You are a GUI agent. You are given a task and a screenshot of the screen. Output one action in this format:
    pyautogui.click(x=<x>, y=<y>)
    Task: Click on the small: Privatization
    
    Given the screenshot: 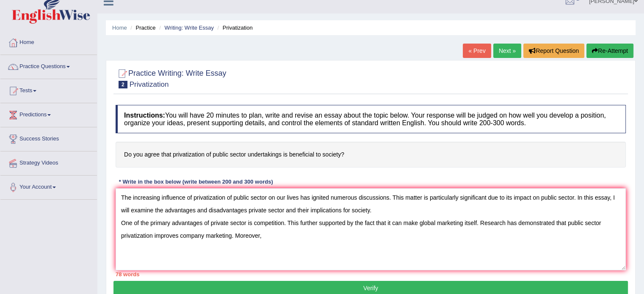 What is the action you would take?
    pyautogui.click(x=149, y=84)
    